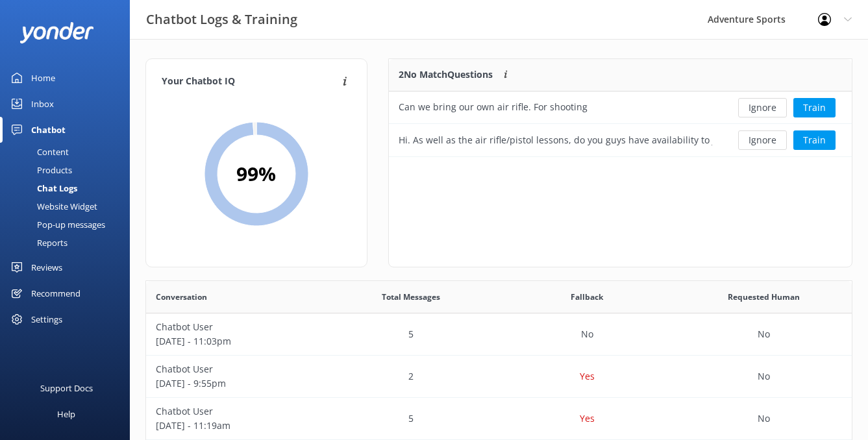 The image size is (868, 440). What do you see at coordinates (256, 174) in the screenshot?
I see `h2: 99 %` at bounding box center [256, 174].